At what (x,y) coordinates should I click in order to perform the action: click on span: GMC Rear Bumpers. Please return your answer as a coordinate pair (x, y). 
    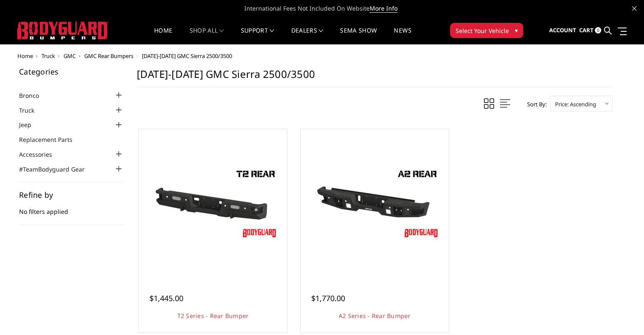
    Looking at the image, I should click on (109, 56).